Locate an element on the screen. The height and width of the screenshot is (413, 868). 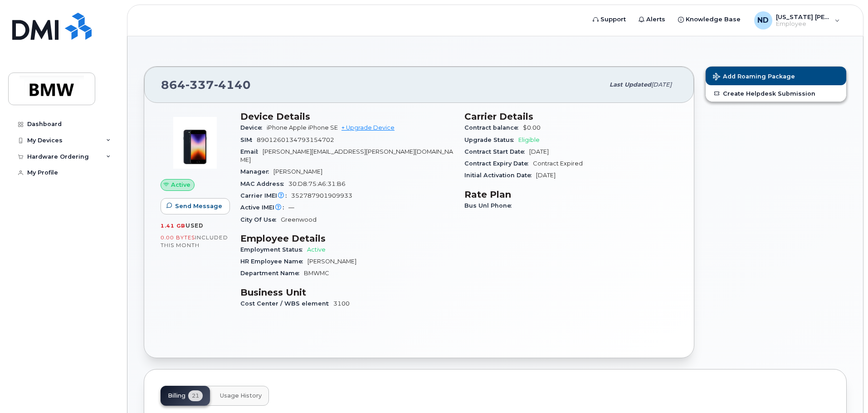
h3: Rate Plan is located at coordinates (571, 195).